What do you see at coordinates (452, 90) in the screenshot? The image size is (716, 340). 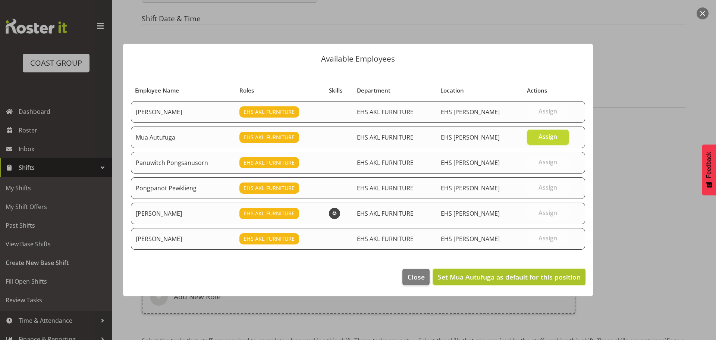 I see `span: Location` at bounding box center [452, 90].